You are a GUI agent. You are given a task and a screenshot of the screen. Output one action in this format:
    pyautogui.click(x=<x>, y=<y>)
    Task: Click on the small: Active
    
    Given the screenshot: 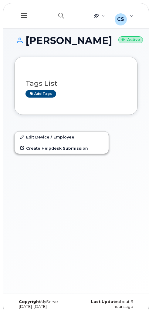 What is the action you would take?
    pyautogui.click(x=130, y=40)
    